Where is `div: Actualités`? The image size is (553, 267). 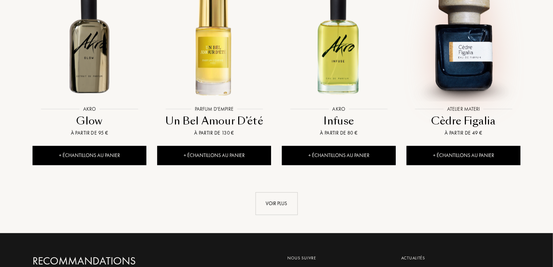
div: Actualités is located at coordinates (458, 258).